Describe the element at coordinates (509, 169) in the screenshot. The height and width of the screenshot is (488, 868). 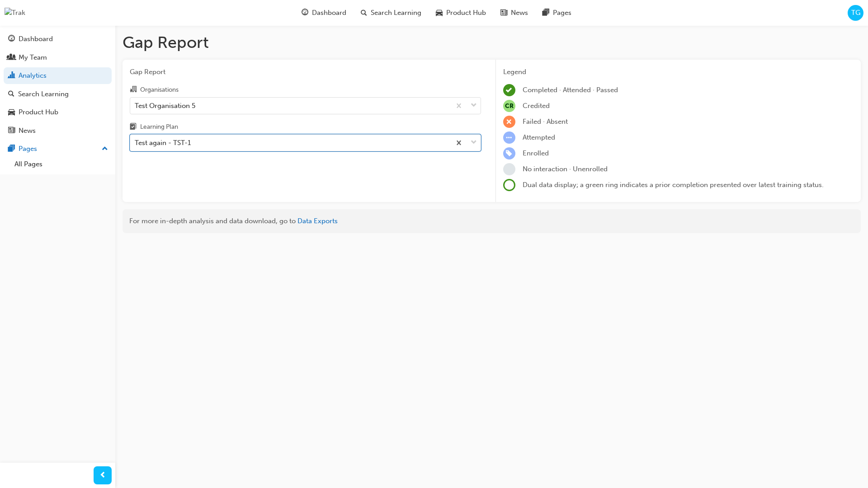
I see `span: learningRecordVerb_NONE-icon` at that location.